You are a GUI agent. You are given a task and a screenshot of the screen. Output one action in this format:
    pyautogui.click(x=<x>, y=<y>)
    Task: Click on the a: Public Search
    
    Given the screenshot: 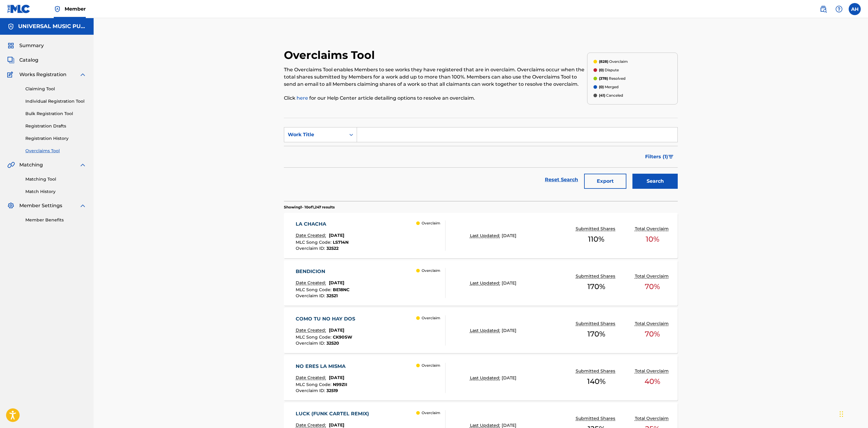 What is the action you would take?
    pyautogui.click(x=824, y=9)
    